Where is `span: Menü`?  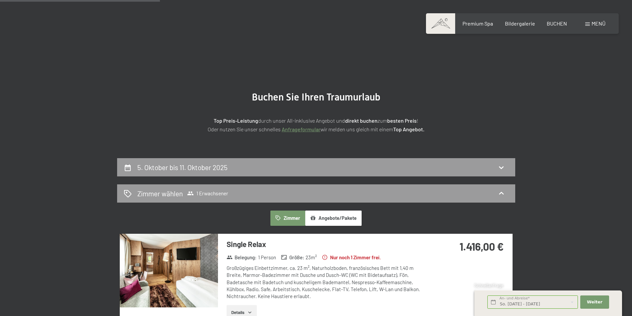
span: Menü is located at coordinates (598, 23).